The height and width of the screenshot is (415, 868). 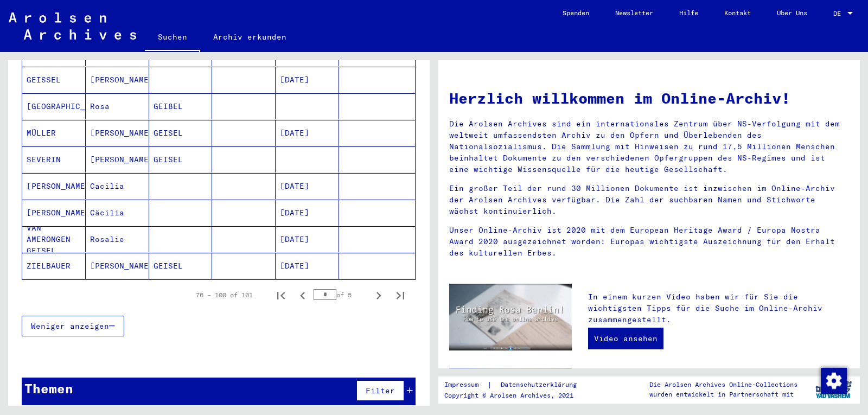 I want to click on button: Weniger anzeigen, so click(x=72, y=326).